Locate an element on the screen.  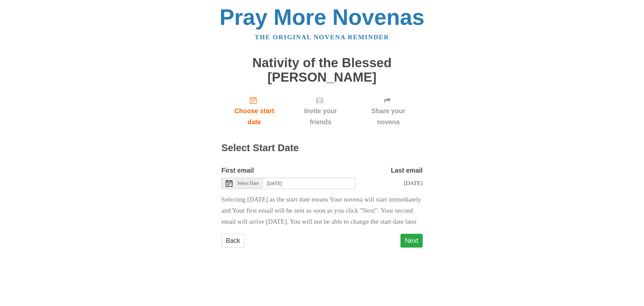
label: First email is located at coordinates (238, 170).